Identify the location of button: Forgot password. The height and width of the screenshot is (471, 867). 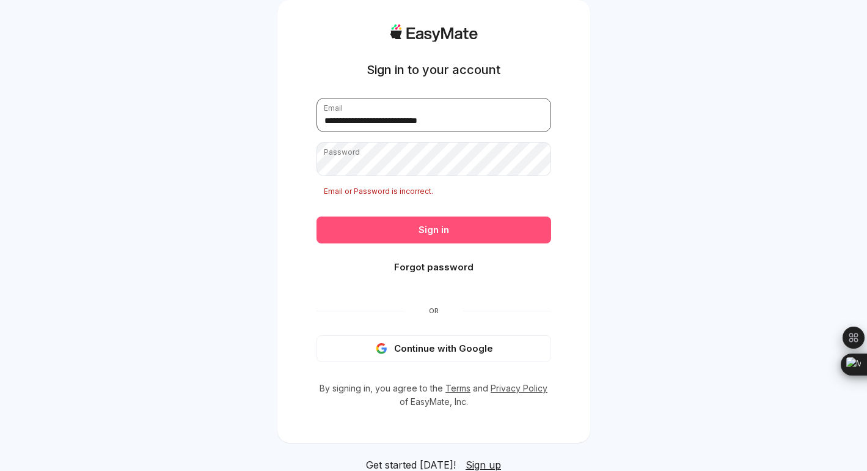
(434, 267).